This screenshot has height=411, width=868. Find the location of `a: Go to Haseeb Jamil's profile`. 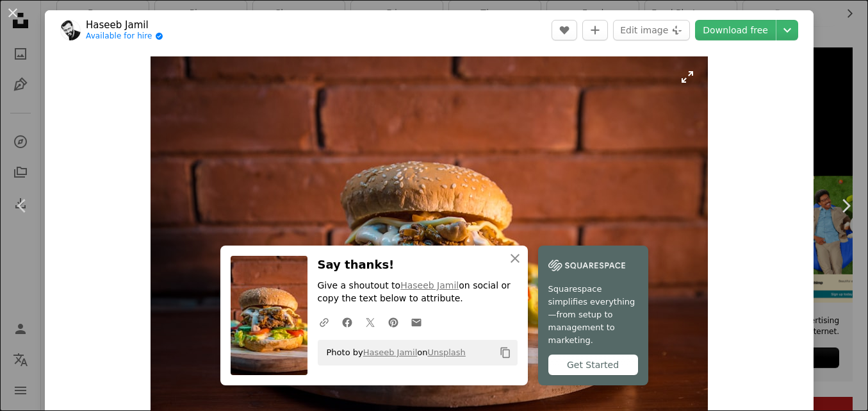

a: Go to Haseeb Jamil's profile is located at coordinates (70, 30).